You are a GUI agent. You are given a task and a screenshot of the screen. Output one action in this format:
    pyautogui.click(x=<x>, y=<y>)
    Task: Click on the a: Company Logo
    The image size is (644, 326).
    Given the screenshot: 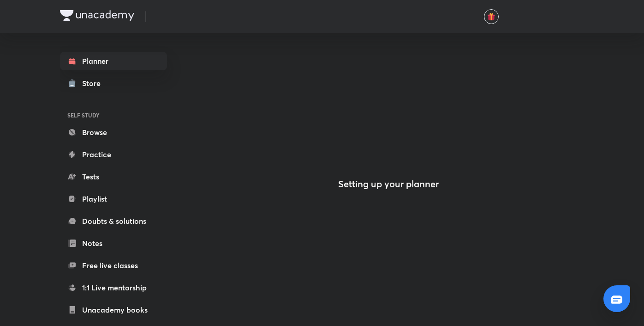 What is the action you would take?
    pyautogui.click(x=97, y=17)
    